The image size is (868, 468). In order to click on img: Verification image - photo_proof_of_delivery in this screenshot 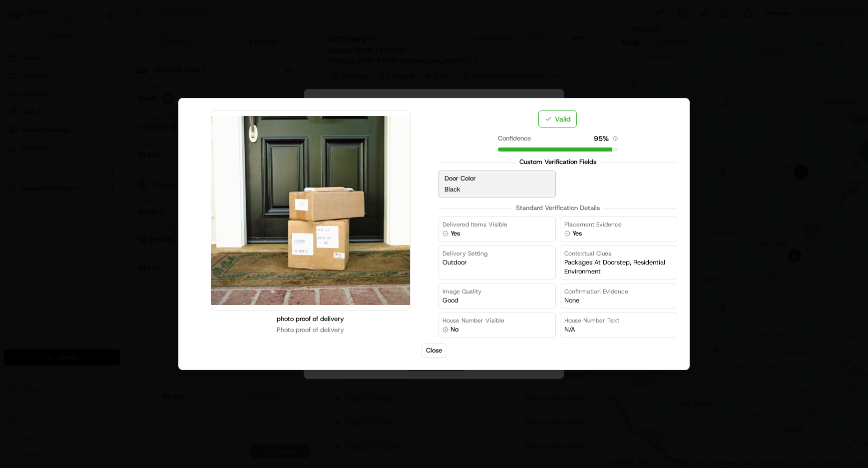, I will do `click(311, 211)`.